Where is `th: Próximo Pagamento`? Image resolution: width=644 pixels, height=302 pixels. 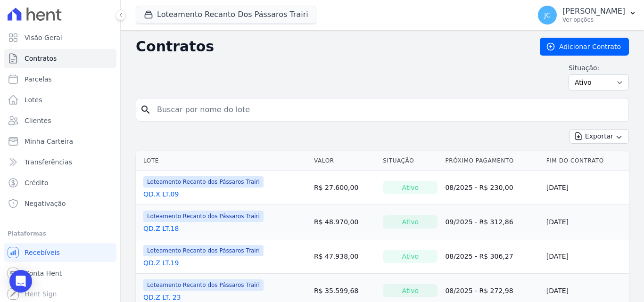
th: Próximo Pagamento is located at coordinates (491, 161).